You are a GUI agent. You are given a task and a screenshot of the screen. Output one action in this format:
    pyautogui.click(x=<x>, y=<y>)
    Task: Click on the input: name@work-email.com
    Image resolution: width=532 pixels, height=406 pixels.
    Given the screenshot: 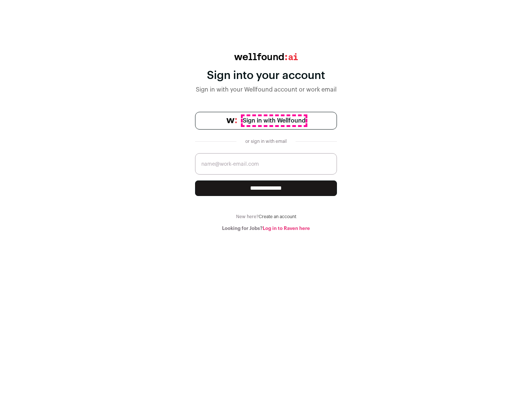 What is the action you would take?
    pyautogui.click(x=266, y=164)
    